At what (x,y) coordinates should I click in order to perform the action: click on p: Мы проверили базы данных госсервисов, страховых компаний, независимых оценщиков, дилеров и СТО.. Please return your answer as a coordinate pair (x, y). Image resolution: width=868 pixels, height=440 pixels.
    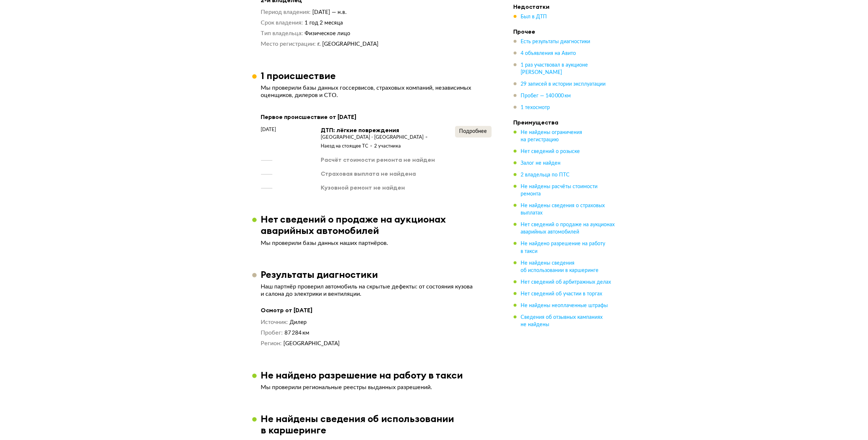
    Looking at the image, I should click on (376, 91).